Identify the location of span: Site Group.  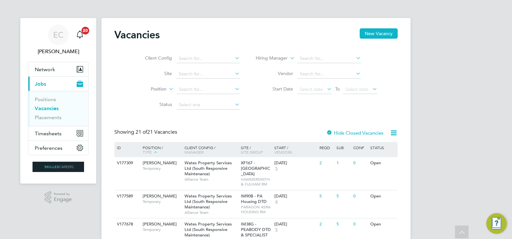
(252, 152).